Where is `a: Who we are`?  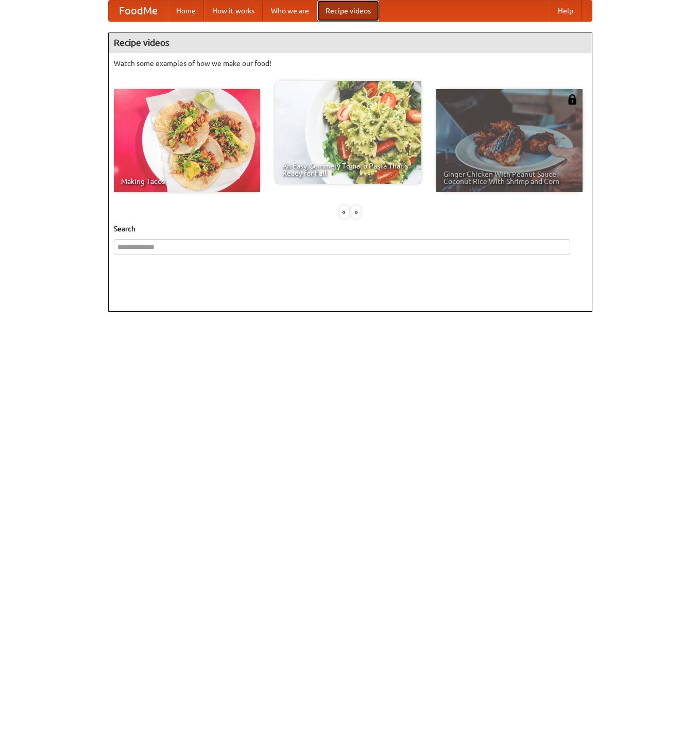 a: Who we are is located at coordinates (290, 11).